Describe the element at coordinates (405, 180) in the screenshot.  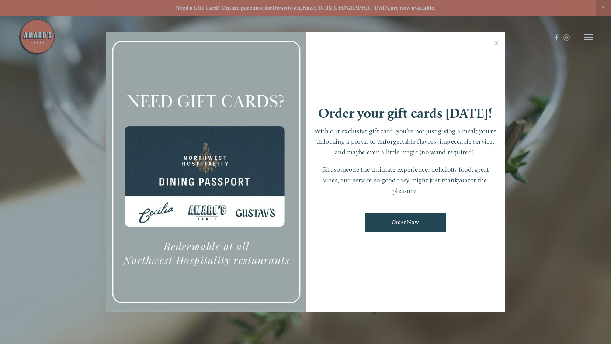
I see `p: Gift someone the ultimate experience: delicious food, great vibes, and service so good they might...` at that location.